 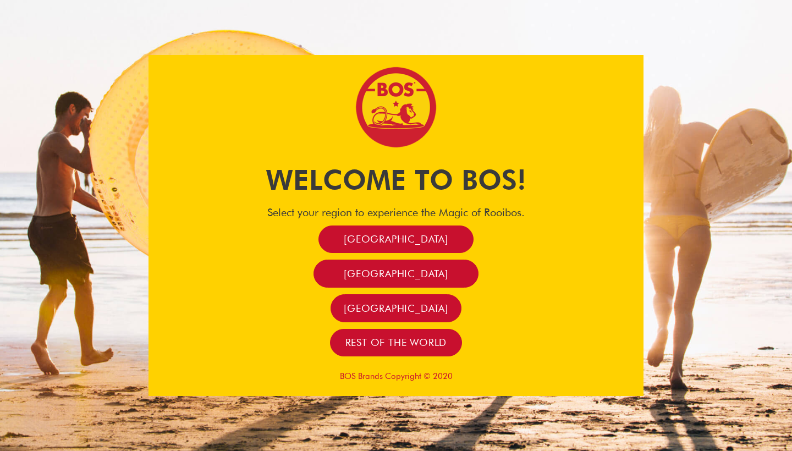 I want to click on h4: Select your region to experience the Magic of Rooibos., so click(x=396, y=212).